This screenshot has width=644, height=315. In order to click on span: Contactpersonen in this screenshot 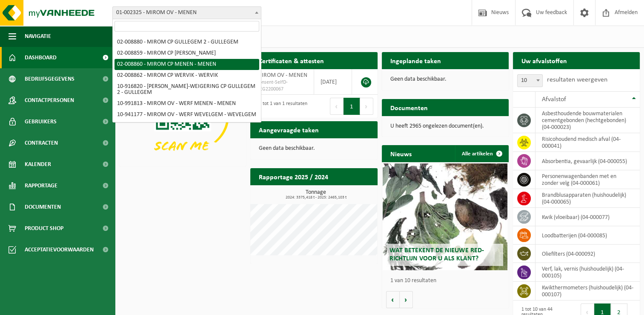, I will do `click(50, 100)`.